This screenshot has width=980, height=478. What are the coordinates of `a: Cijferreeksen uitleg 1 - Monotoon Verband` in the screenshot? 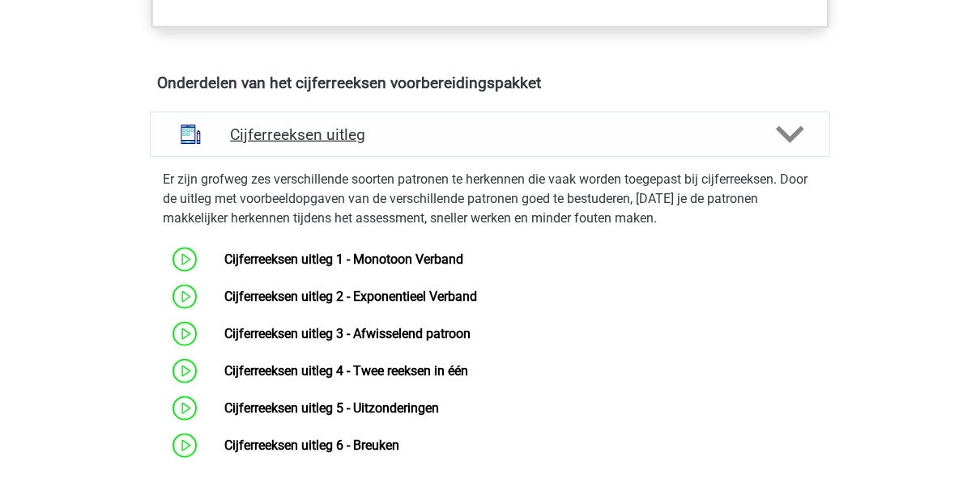 It's located at (343, 259).